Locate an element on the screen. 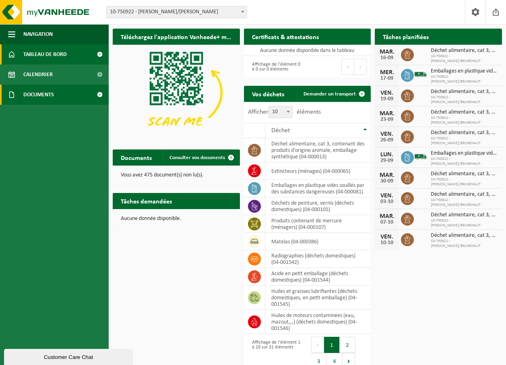 This screenshot has width=506, height=365. td: acide en petit emballage (déchets domestiques) (04-001544) is located at coordinates (318, 277).